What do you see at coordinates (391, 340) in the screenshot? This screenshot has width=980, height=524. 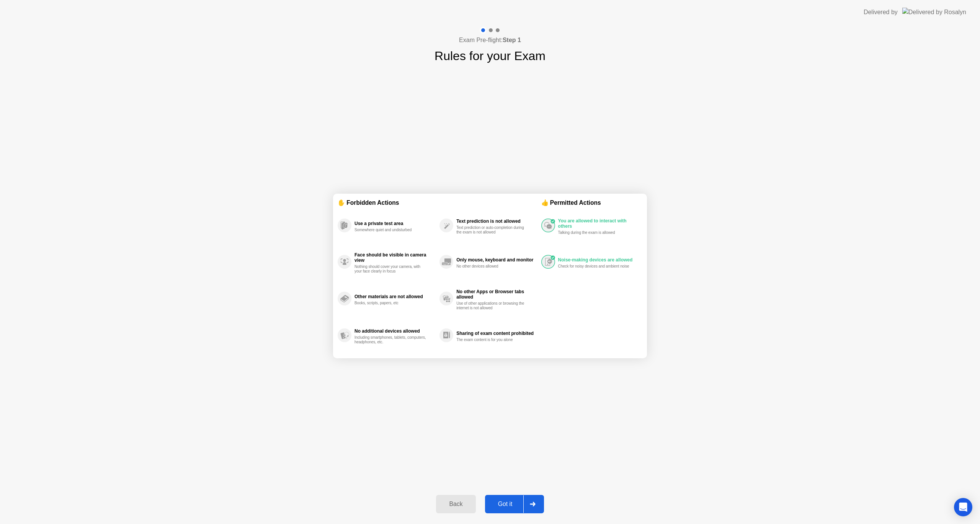 I see `div: Including smartphones, tablets, computers, headphones, etc.` at bounding box center [391, 340].